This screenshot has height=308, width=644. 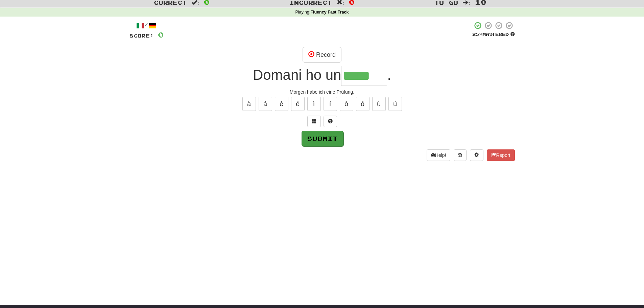 What do you see at coordinates (323, 139) in the screenshot?
I see `button: Submit` at bounding box center [323, 139].